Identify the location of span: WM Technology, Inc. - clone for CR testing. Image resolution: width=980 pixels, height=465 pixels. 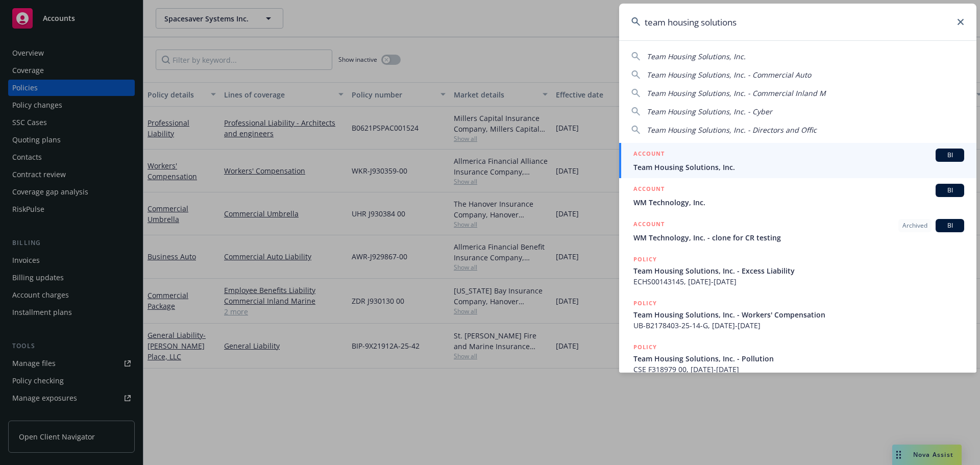
(798, 238).